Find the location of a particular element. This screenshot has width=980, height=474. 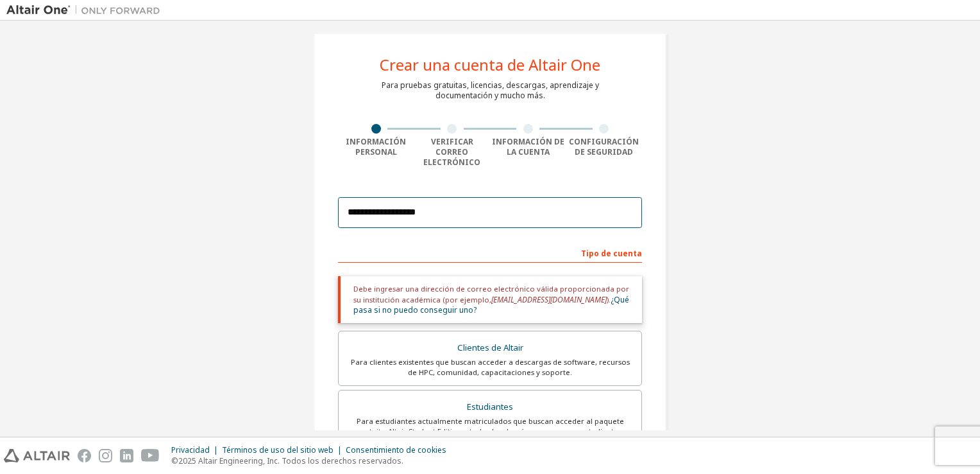

div: Privacidad is located at coordinates (196, 450).